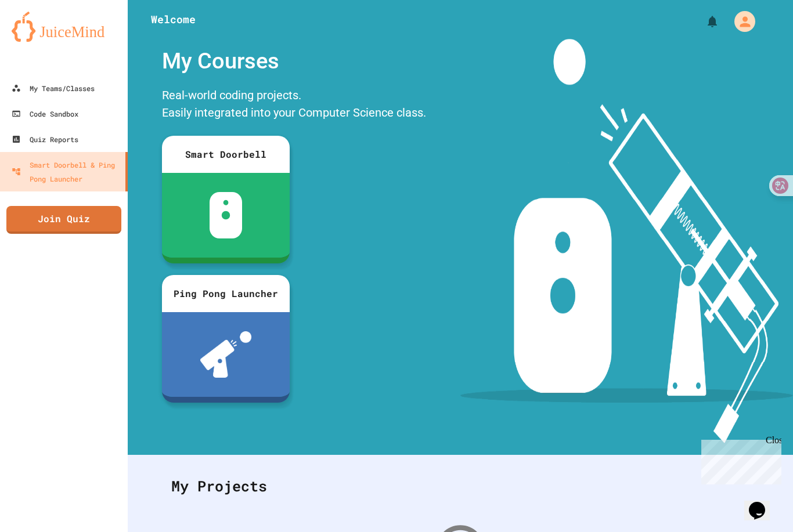 The width and height of the screenshot is (793, 532). What do you see at coordinates (64, 26) in the screenshot?
I see `img: logo-orange.svg` at bounding box center [64, 26].